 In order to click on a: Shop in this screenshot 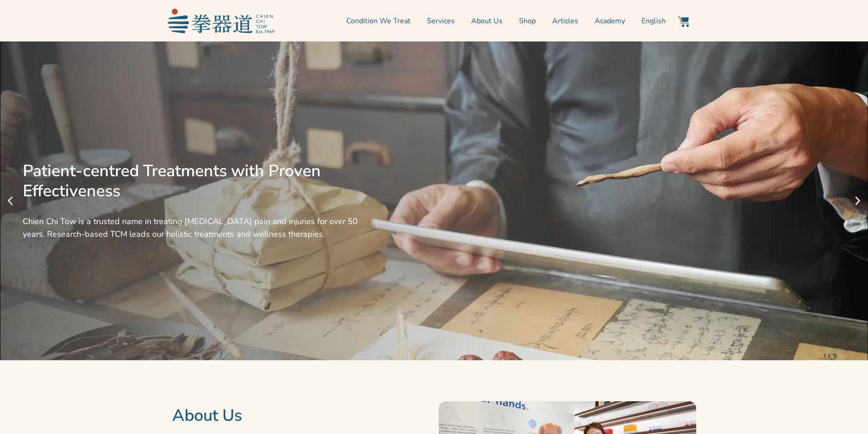, I will do `click(527, 21)`.